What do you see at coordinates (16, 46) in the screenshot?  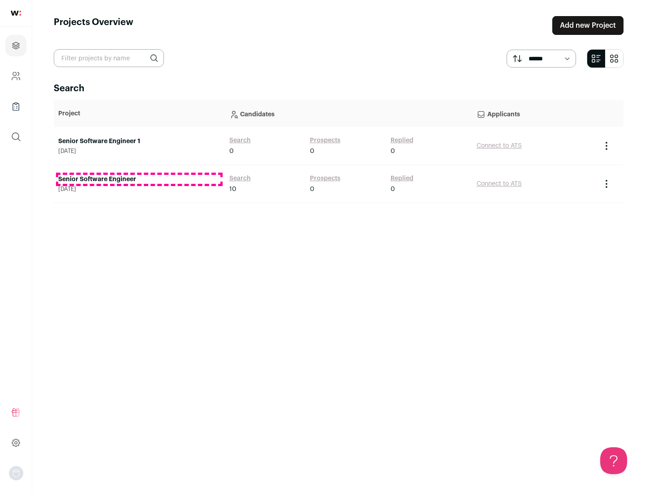 I see `a: Projects` at bounding box center [16, 46].